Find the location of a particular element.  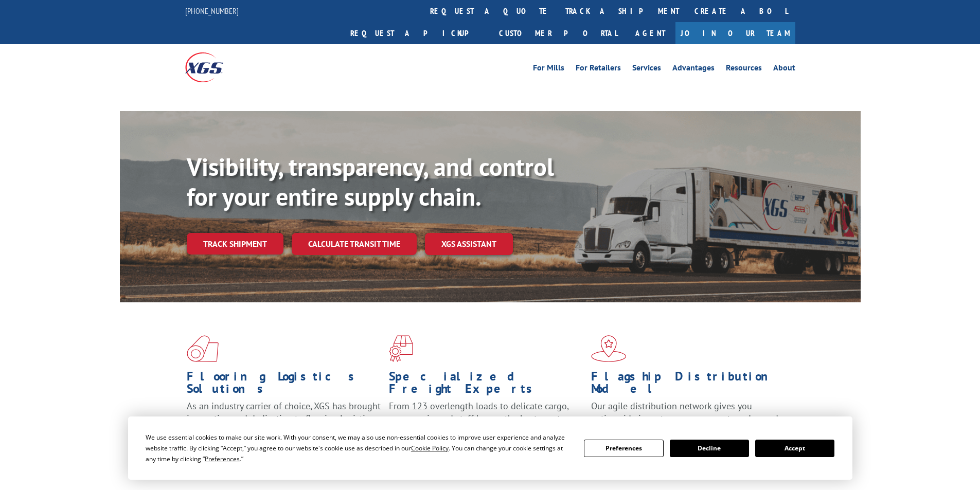

p: From 123 overlength loads to delicate cargo, our experienced staff knows the best way to move you... is located at coordinates (486, 423).